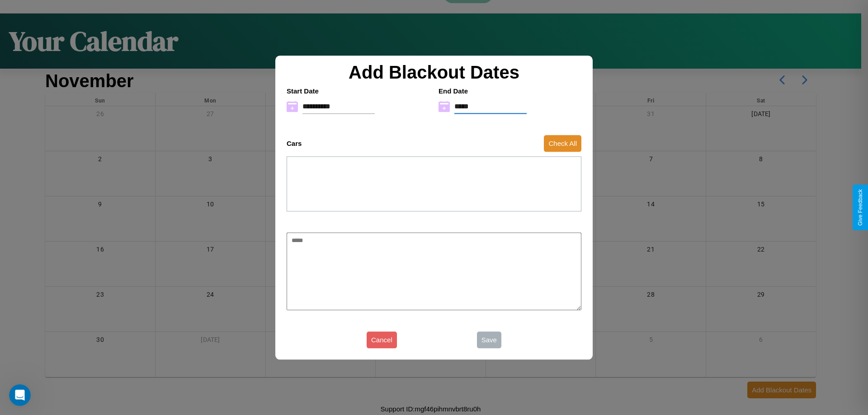 The width and height of the screenshot is (868, 415). I want to click on h4: Cars, so click(294, 143).